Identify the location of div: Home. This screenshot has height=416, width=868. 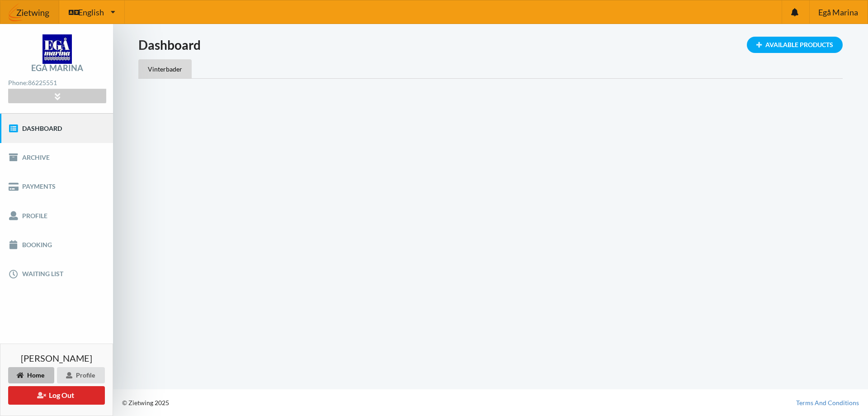
(31, 375).